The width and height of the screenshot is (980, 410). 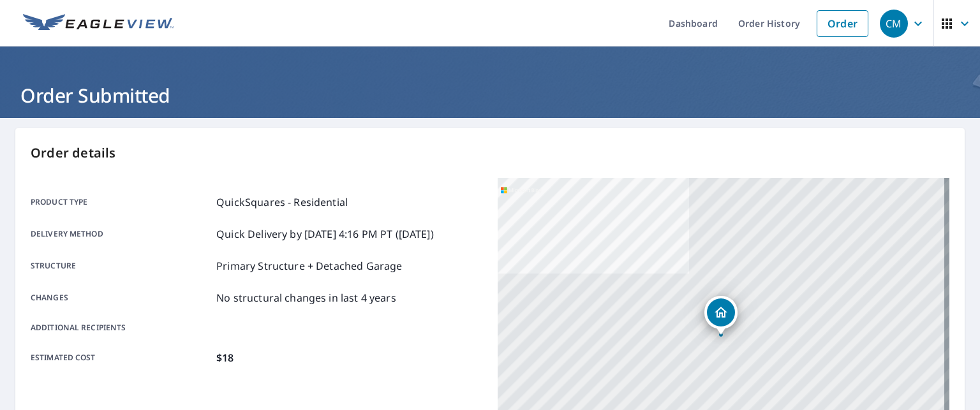 I want to click on p: Order details, so click(x=490, y=153).